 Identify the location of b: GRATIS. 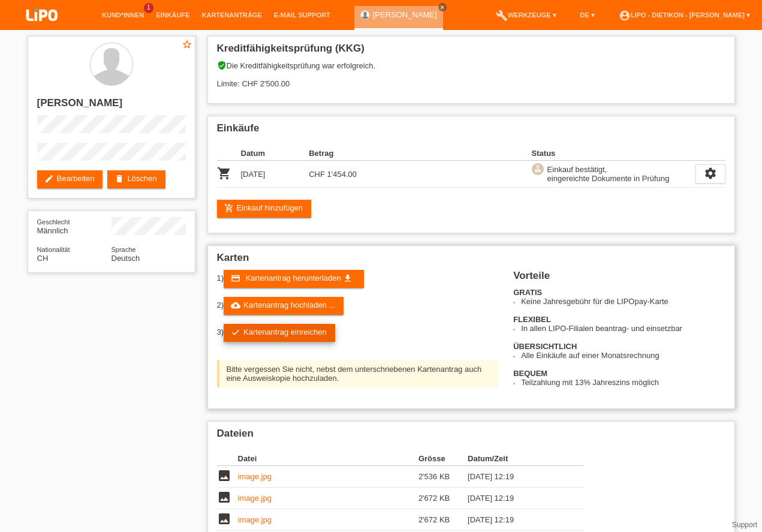
(528, 292).